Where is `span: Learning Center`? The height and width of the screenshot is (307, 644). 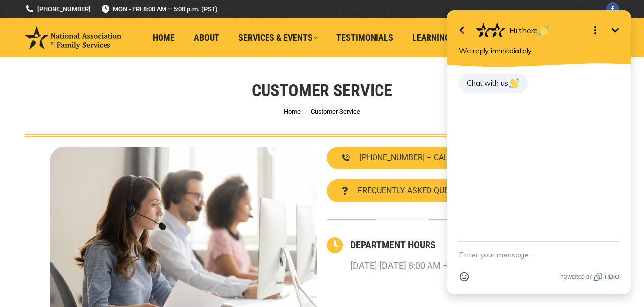 span: Learning Center is located at coordinates (447, 38).